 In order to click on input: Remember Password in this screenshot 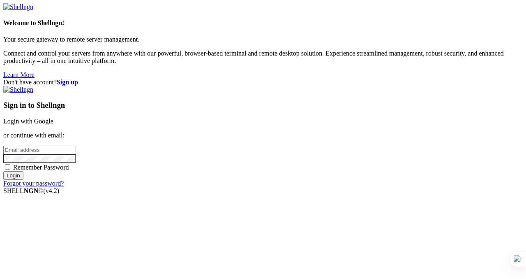, I will do `click(7, 166)`.